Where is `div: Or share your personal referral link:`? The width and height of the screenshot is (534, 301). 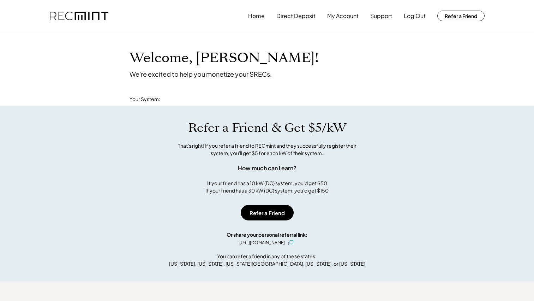 div: Or share your personal referral link: is located at coordinates (267, 234).